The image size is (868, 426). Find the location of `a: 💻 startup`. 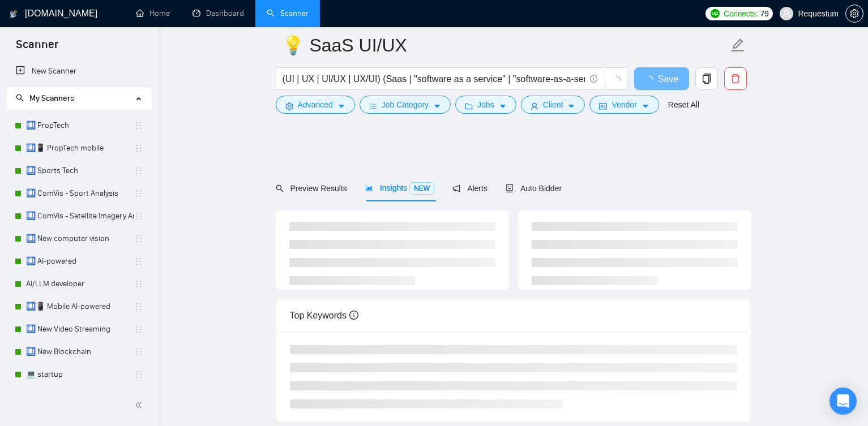

a: 💻 startup is located at coordinates (80, 374).